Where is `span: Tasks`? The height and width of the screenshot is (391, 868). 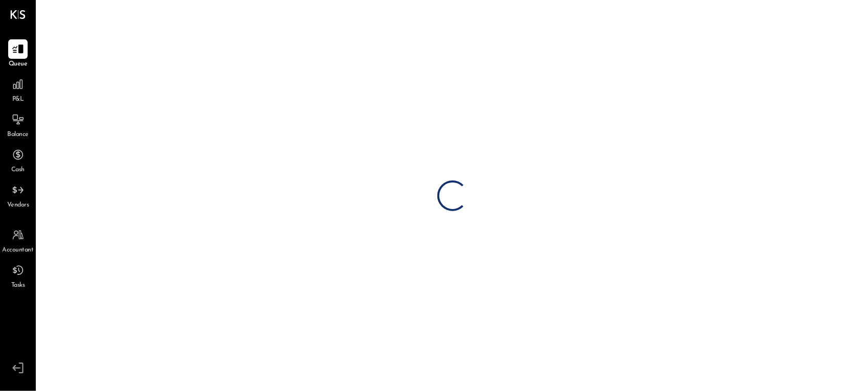 span: Tasks is located at coordinates (18, 286).